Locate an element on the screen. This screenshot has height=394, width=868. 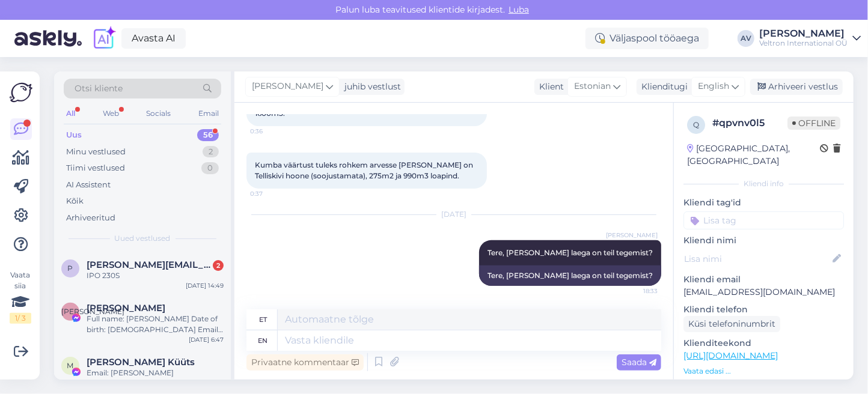
div: # qpvnv0l5 is located at coordinates (749, 123).